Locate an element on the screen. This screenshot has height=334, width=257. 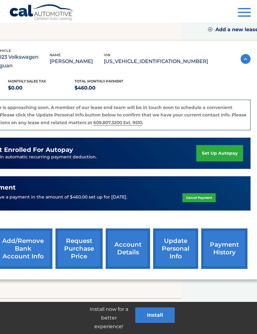
a: account details is located at coordinates (128, 248).